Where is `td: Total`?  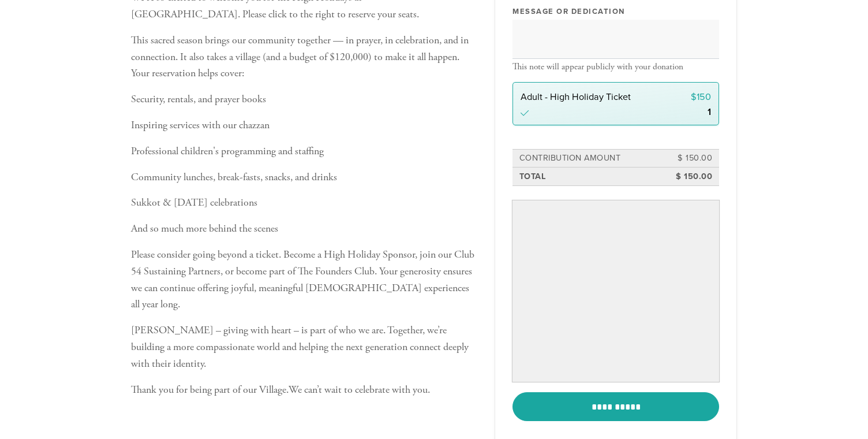
td: Total is located at coordinates (590, 177).